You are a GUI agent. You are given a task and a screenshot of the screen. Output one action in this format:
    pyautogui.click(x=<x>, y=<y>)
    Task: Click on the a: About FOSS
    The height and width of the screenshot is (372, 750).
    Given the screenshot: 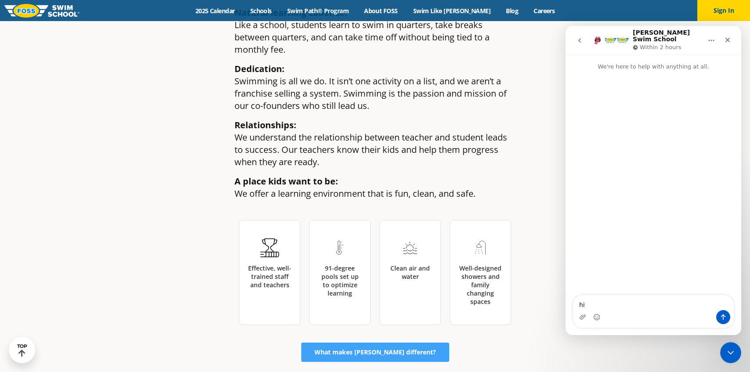 What is the action you would take?
    pyautogui.click(x=381, y=11)
    